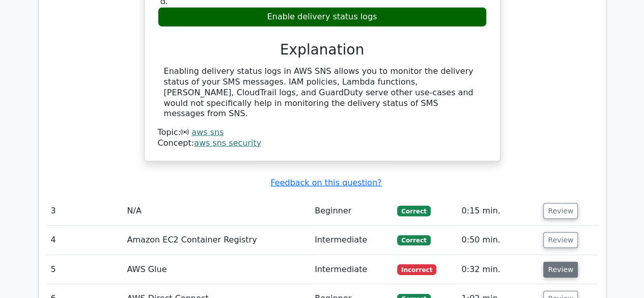  Describe the element at coordinates (322, 50) in the screenshot. I see `h3: Explanation` at that location.